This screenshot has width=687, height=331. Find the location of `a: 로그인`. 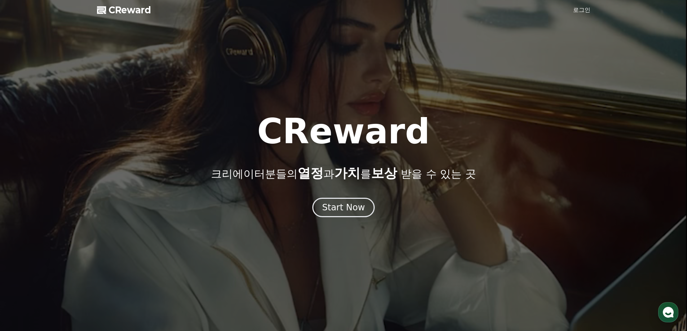

a: 로그인 is located at coordinates (581, 10).